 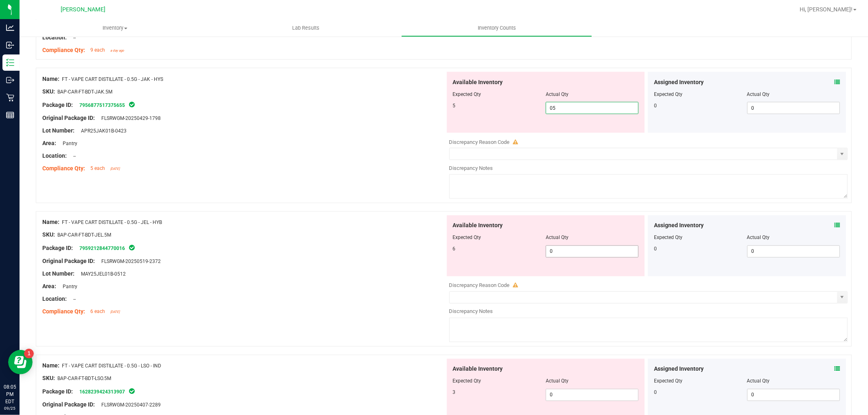 I want to click on span: Inventory Counts, so click(x=497, y=28).